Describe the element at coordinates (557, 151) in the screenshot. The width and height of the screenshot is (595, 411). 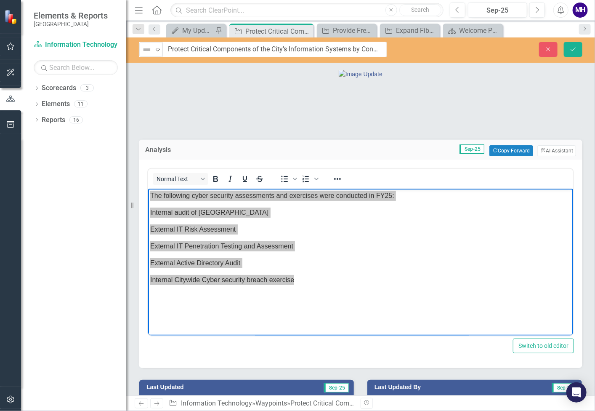
I see `button: AI Assistant` at that location.